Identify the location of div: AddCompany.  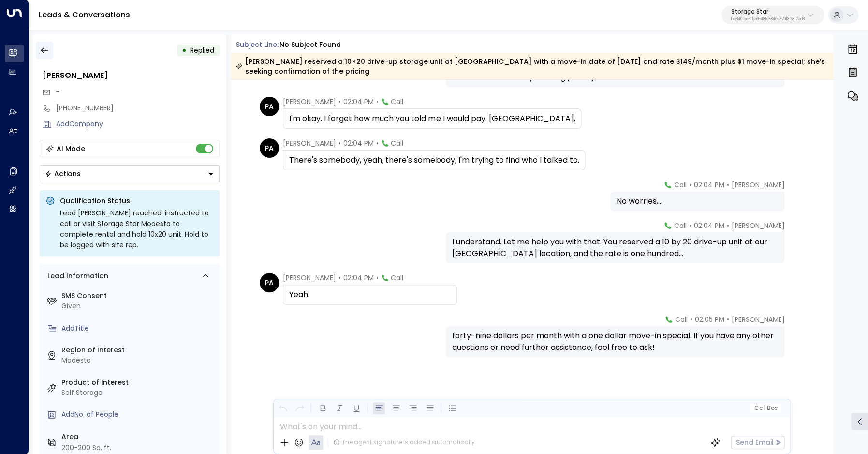
(138, 124).